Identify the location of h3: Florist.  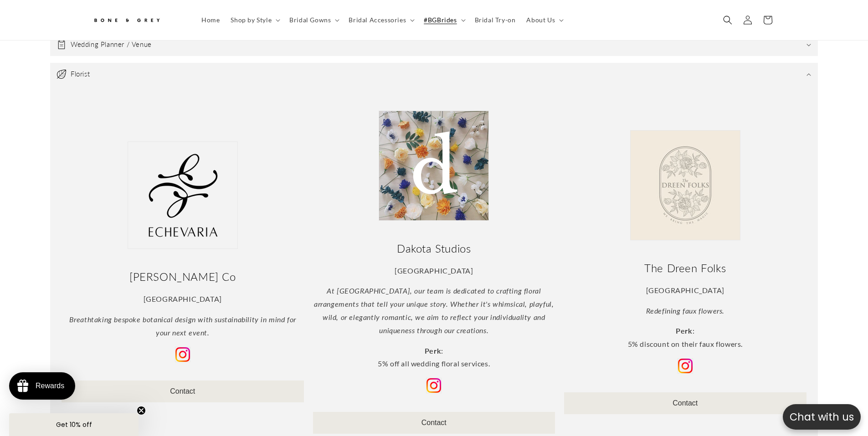
(80, 74).